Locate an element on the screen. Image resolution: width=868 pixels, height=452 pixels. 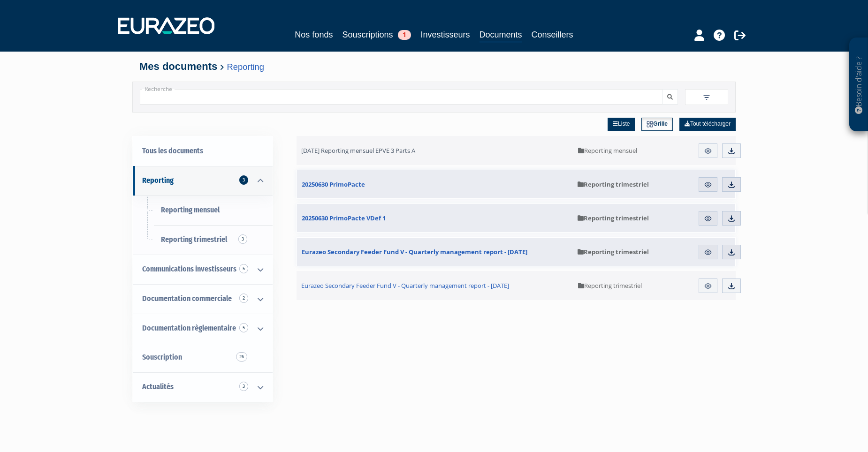
span: 1 is located at coordinates (405, 35).